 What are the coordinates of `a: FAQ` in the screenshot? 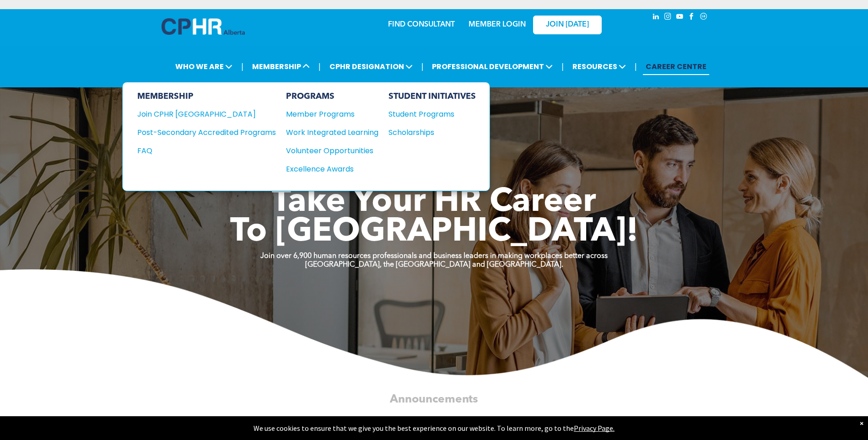 It's located at (206, 151).